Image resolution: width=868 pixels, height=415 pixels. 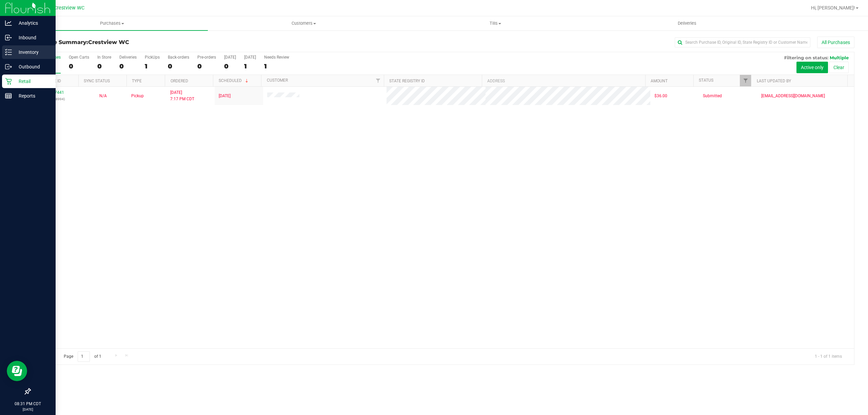 What do you see at coordinates (706, 80) in the screenshot?
I see `a: Status` at bounding box center [706, 80].